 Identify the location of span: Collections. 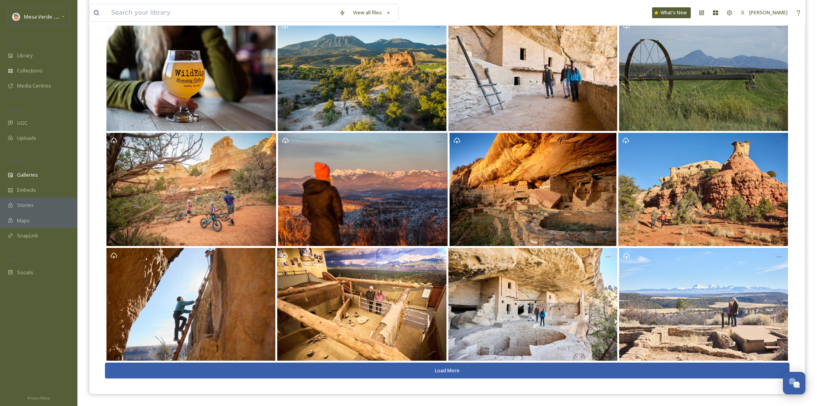
(30, 70).